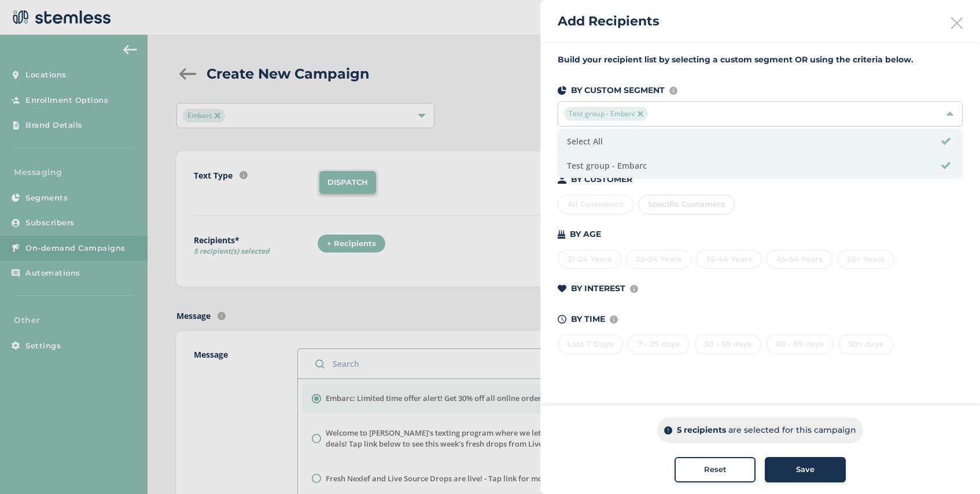  Describe the element at coordinates (618, 91) in the screenshot. I see `p: BY CUSTOM SEGMENT` at that location.